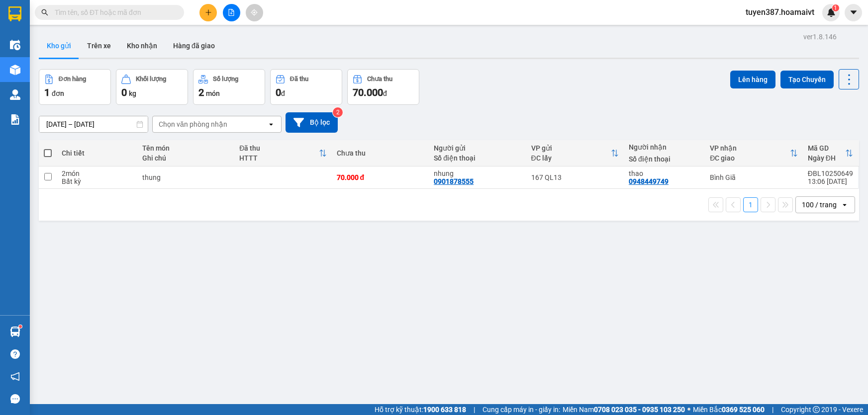 The width and height of the screenshot is (868, 415). Describe the element at coordinates (45, 13) in the screenshot. I see `span: search` at that location.